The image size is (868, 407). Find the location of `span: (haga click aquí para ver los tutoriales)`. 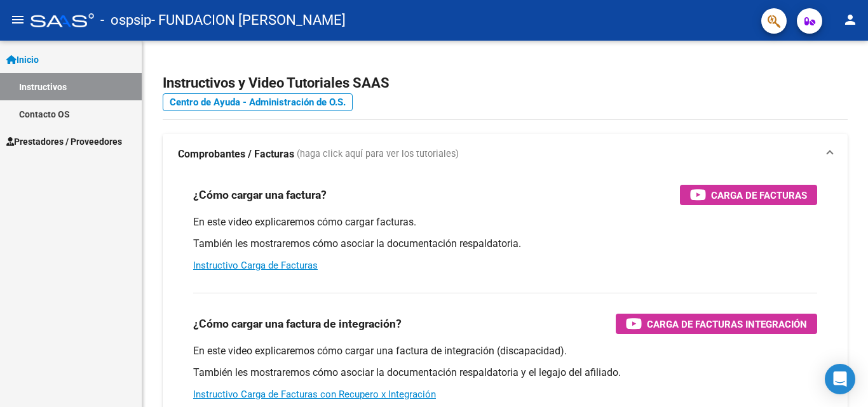

span: (haga click aquí para ver los tutoriales) is located at coordinates (377, 155).